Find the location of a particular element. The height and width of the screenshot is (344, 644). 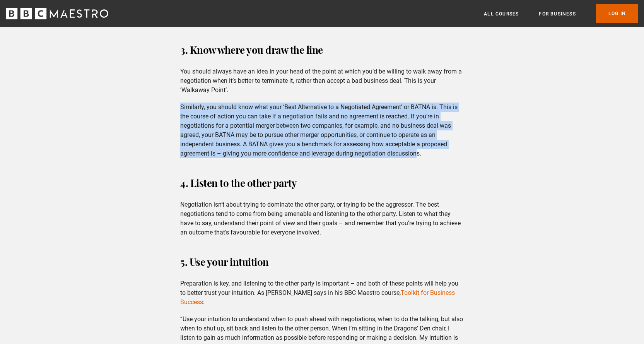

p: Preparation is key, and listening to the other party is important – and both of these points will... is located at coordinates (322, 293).